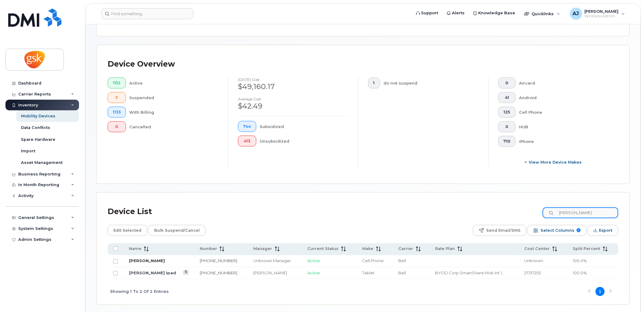 The image size is (644, 312). I want to click on button: View More Device Makes, so click(553, 162).